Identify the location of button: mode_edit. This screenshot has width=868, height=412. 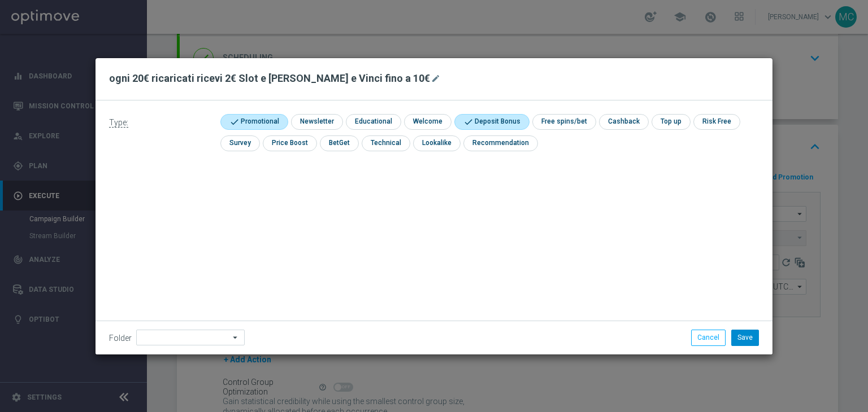
(436, 78).